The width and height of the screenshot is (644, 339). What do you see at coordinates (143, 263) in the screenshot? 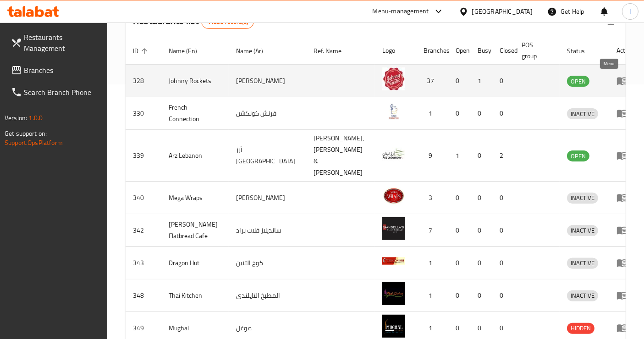
I see `td: 343` at bounding box center [143, 263].